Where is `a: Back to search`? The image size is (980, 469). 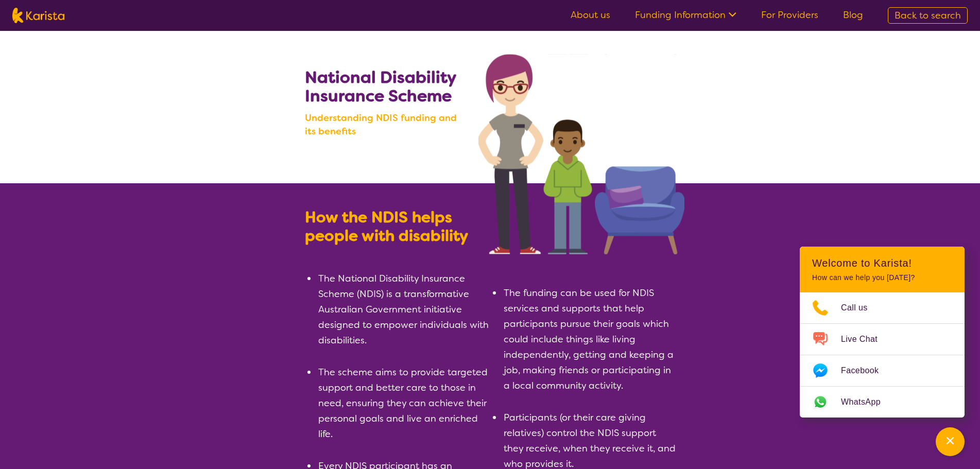
a: Back to search is located at coordinates (927, 15).